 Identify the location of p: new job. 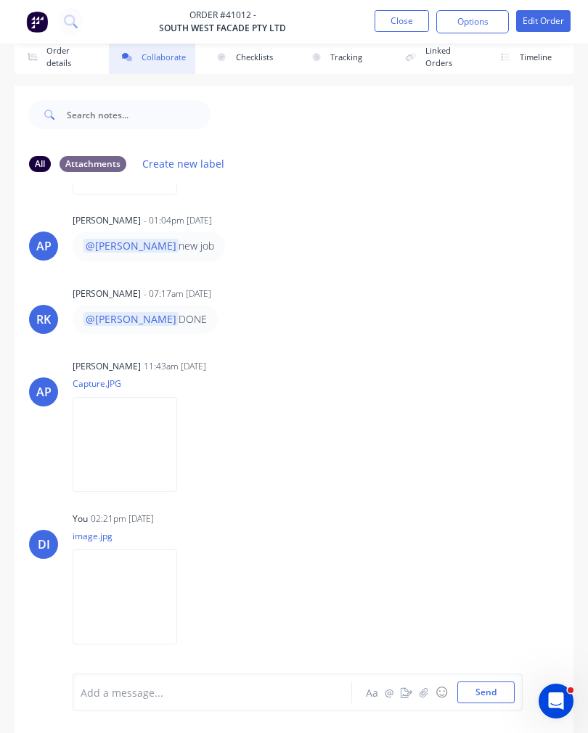
(149, 246).